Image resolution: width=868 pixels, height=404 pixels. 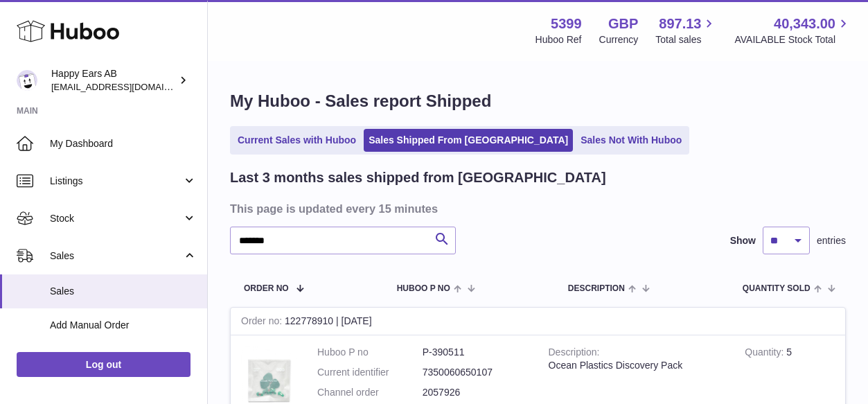 I want to click on strong: Description, so click(x=574, y=353).